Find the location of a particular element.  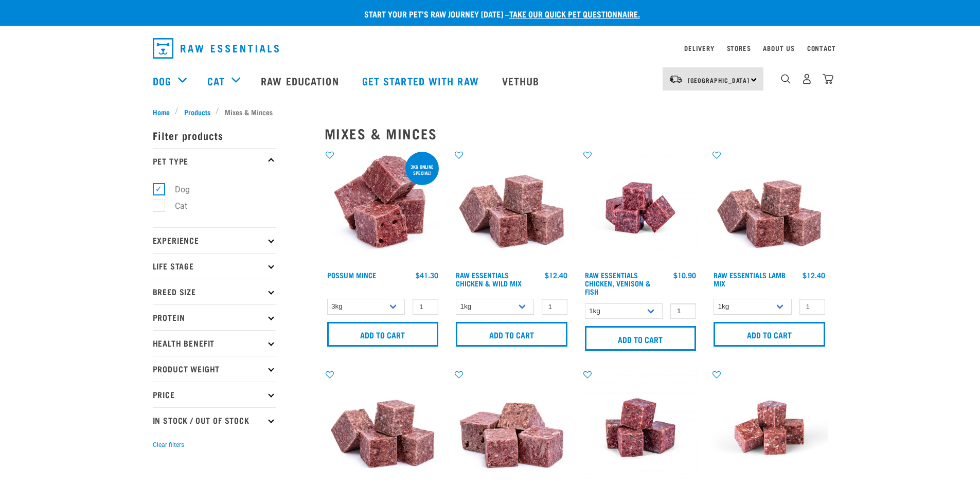

a: Raw Essentials Chicken, Venison & Fish is located at coordinates (618, 283).